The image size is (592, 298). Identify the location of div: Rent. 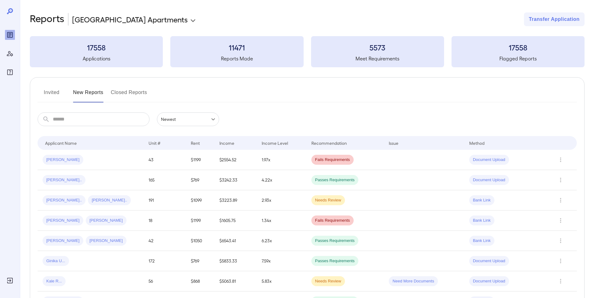
(196, 143).